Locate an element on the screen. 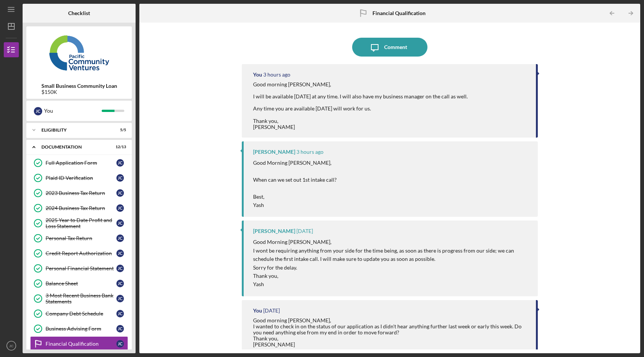  a: Plaid ID VerificationJC is located at coordinates (79, 178).